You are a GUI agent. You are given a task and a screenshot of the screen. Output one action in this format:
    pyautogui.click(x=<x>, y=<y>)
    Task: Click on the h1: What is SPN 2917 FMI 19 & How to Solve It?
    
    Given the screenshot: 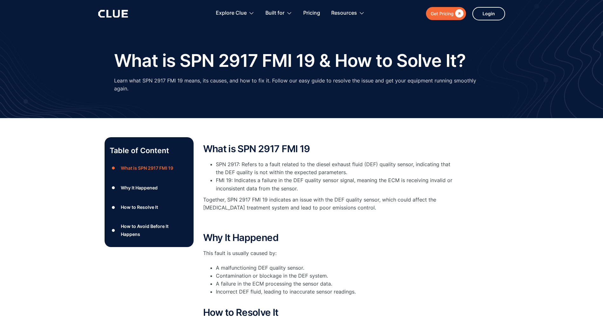 What is the action you would take?
    pyautogui.click(x=290, y=60)
    